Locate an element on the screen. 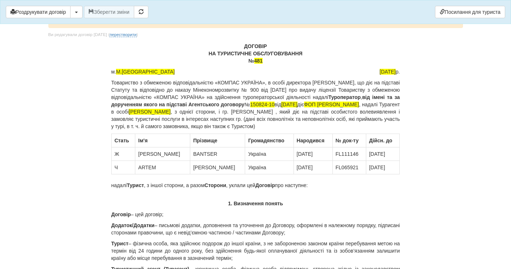 This screenshot has height=269, width=511. th: Громадянство is located at coordinates (269, 140).